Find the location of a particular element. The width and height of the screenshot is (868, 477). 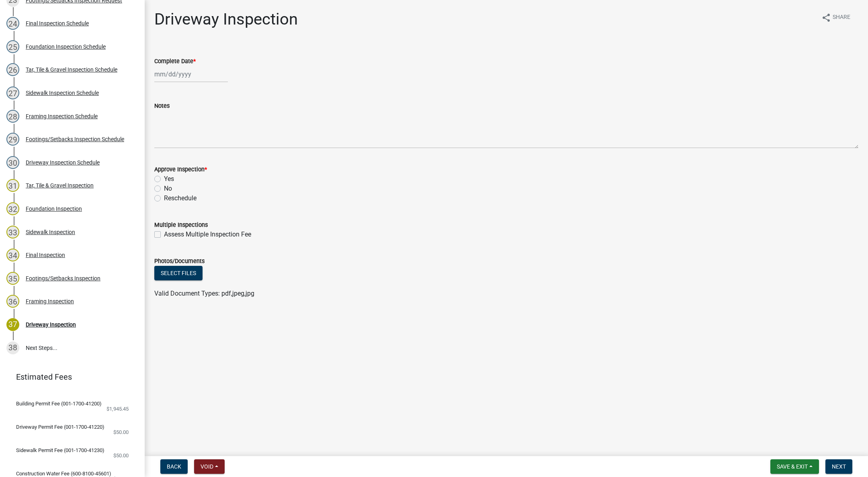

label: Yes is located at coordinates (169, 179).